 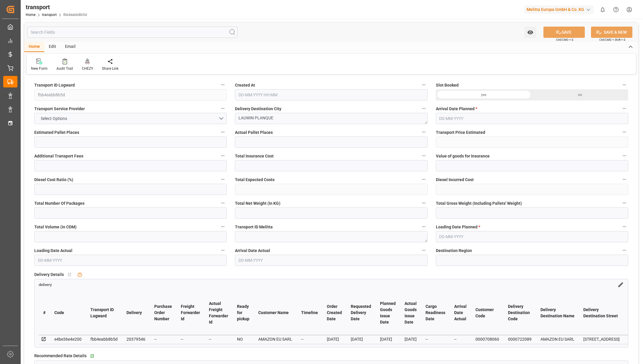 What do you see at coordinates (519, 339) in the screenshot?
I see `div: 0000722089` at bounding box center [519, 339].